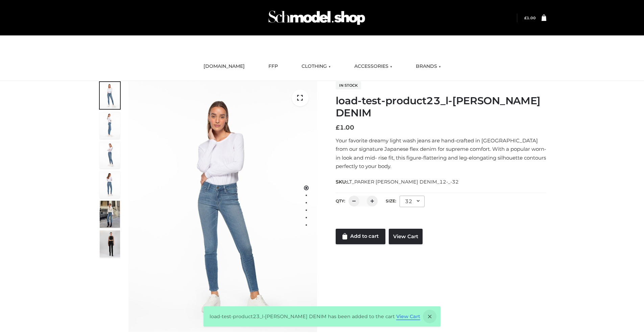 This screenshot has width=644, height=335. I want to click on label: Size:, so click(391, 201).